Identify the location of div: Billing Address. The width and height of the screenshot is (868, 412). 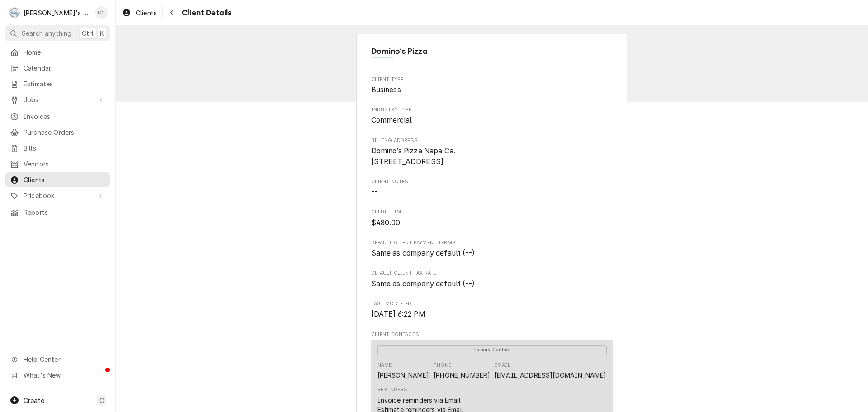
(492, 152).